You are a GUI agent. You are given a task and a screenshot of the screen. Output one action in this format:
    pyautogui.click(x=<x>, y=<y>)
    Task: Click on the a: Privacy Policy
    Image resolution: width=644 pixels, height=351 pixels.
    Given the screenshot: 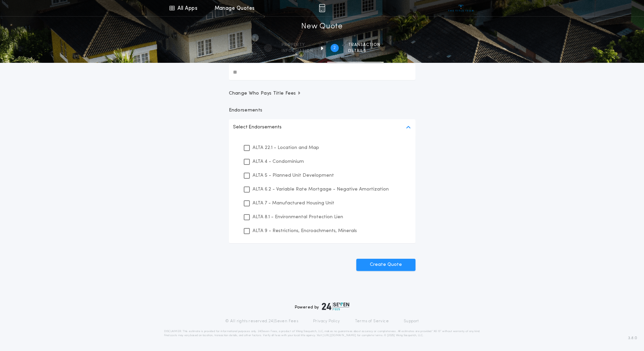 What is the action you would take?
    pyautogui.click(x=327, y=321)
    